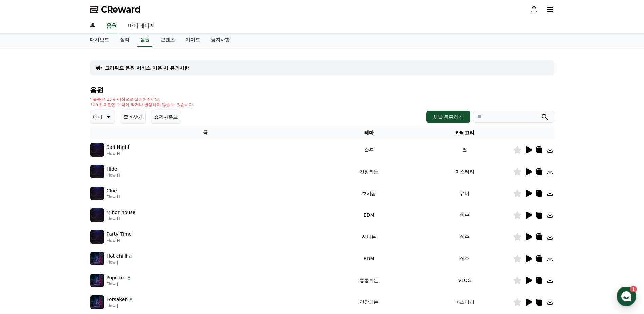  What do you see at coordinates (24, 229) in the screenshot?
I see `span: 홈` at bounding box center [24, 229].